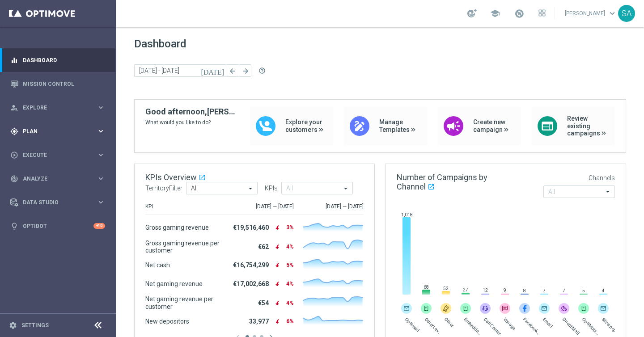 The image size is (644, 337). I want to click on div: Analyze, so click(53, 179).